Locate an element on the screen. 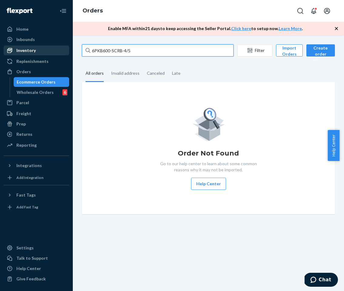 This screenshot has width=344, height=291. div: Integrations is located at coordinates (29, 165).